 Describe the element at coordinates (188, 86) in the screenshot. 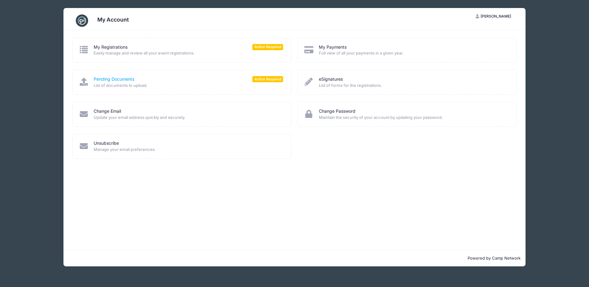

I see `span: List of documents to upload.` at that location.